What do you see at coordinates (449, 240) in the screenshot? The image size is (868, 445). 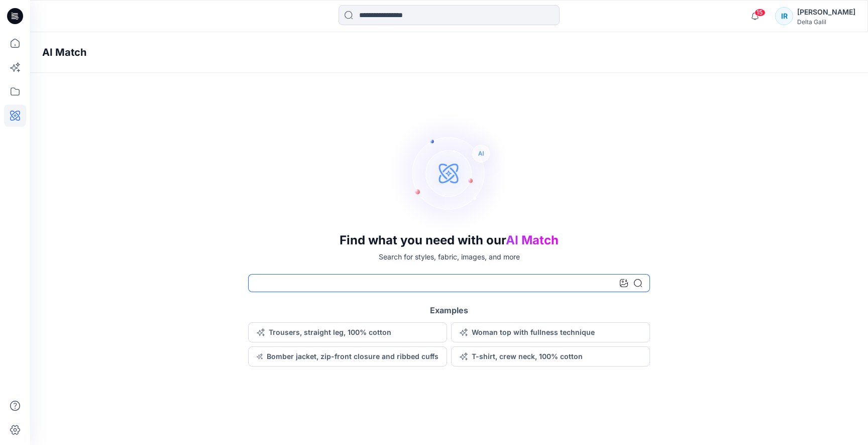 I see `h3: Find what you need with our` at bounding box center [449, 240].